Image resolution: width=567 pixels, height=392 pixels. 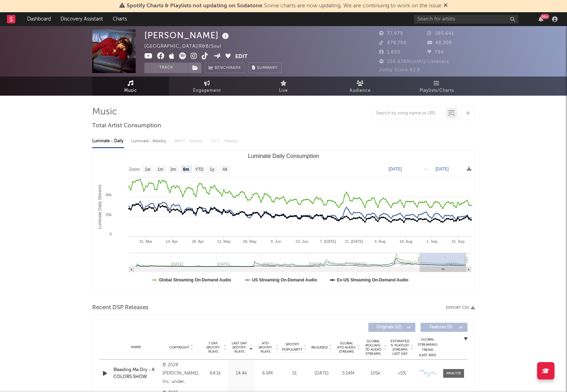 I want to click on text: All, so click(x=224, y=169).